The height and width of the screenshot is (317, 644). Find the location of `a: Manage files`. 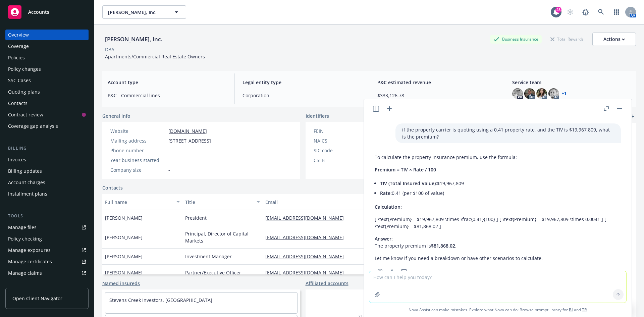

a: Manage files is located at coordinates (47, 228).